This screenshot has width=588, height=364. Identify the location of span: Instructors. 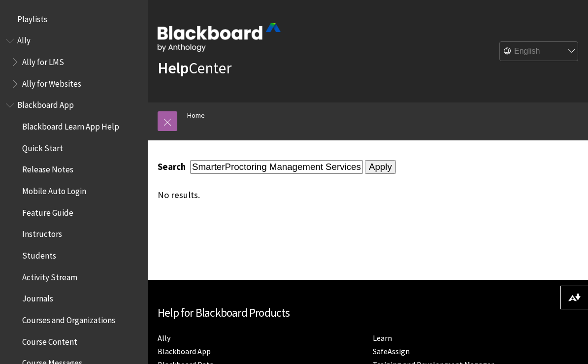
(42, 232).